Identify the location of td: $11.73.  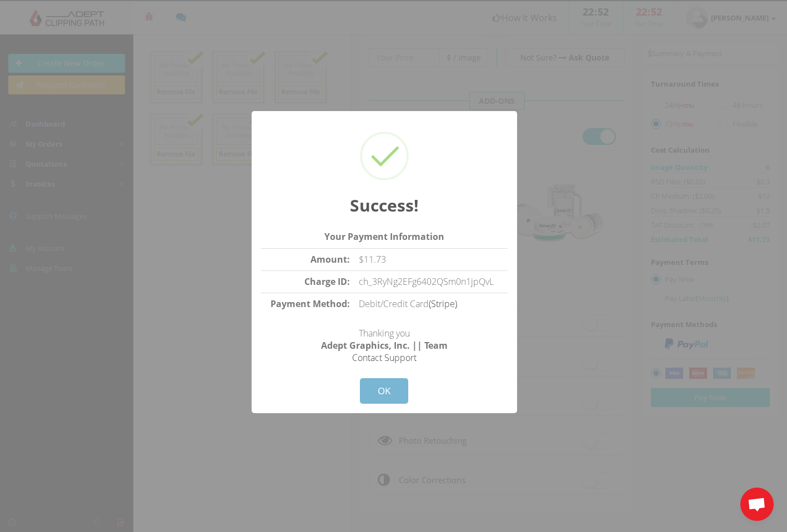
(430, 260).